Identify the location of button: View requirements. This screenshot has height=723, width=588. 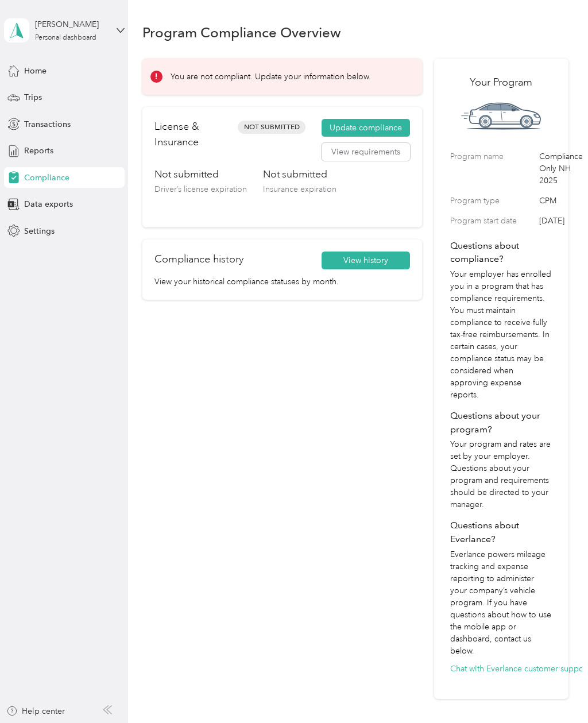
(366, 152).